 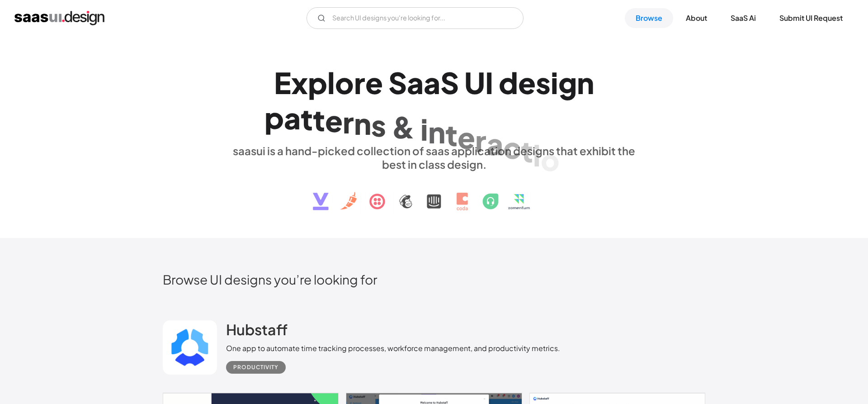 I want to click on div: E, so click(x=283, y=82).